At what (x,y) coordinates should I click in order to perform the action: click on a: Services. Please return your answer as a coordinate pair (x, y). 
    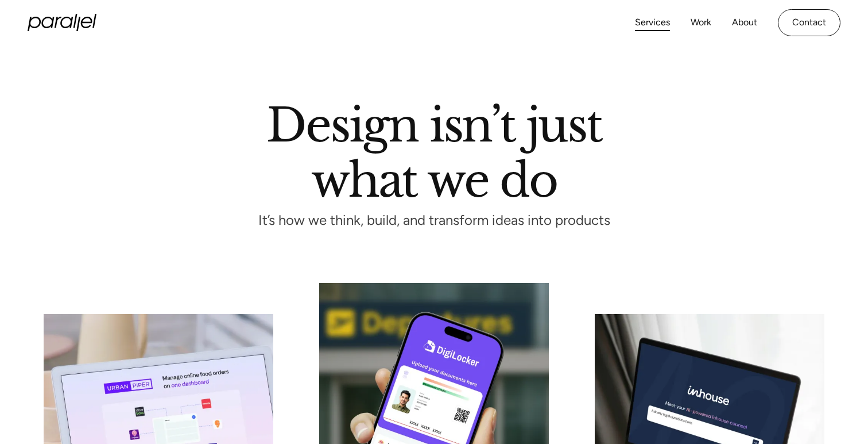
    Looking at the image, I should click on (652, 23).